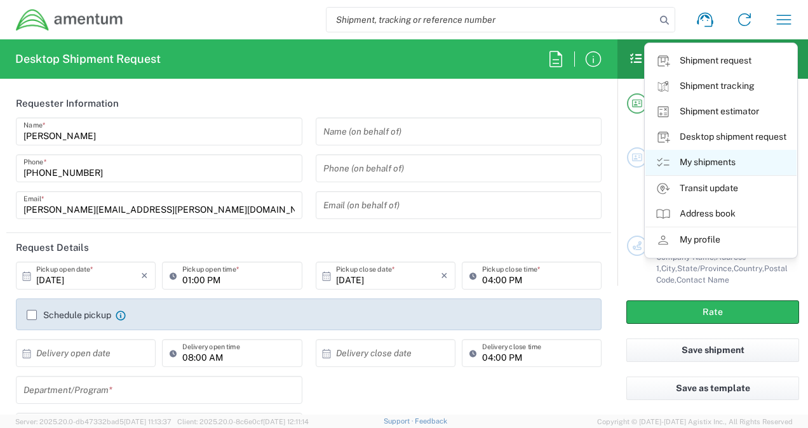 Image resolution: width=808 pixels, height=428 pixels. Describe the element at coordinates (713, 312) in the screenshot. I see `button: Rate` at that location.